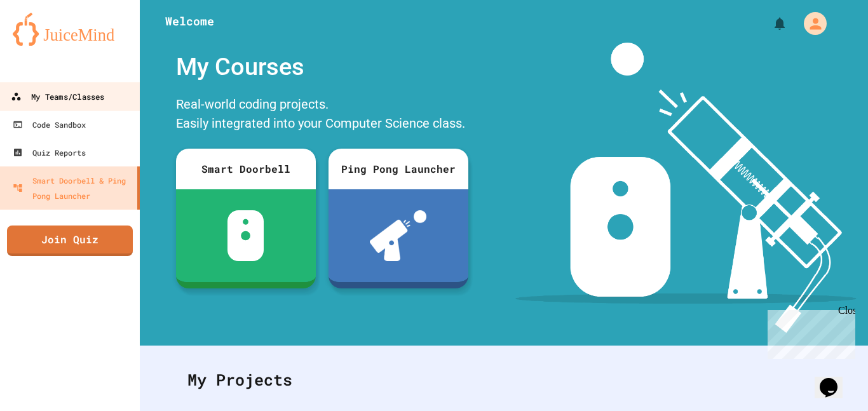 Image resolution: width=868 pixels, height=411 pixels. What do you see at coordinates (49, 125) in the screenshot?
I see `div: Code Sandbox` at bounding box center [49, 125].